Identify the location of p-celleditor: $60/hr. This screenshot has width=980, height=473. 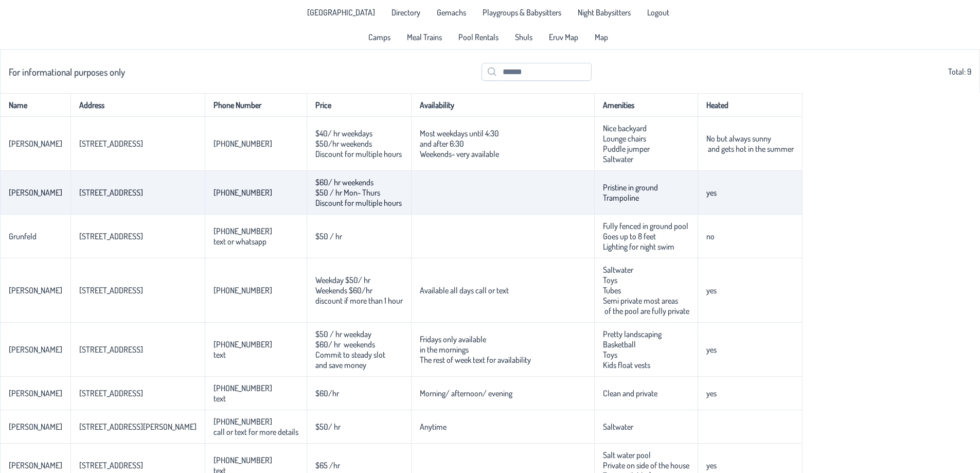
(327, 393).